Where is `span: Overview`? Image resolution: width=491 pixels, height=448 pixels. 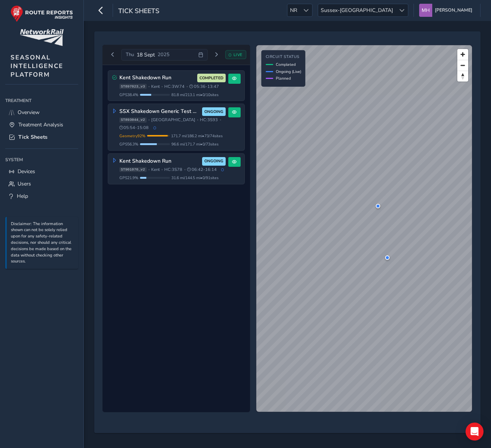 span: Overview is located at coordinates (28, 112).